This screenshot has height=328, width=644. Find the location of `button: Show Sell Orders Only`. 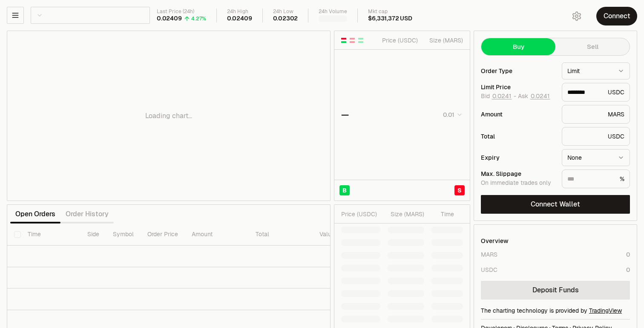

button: Show Sell Orders Only is located at coordinates (352, 40).